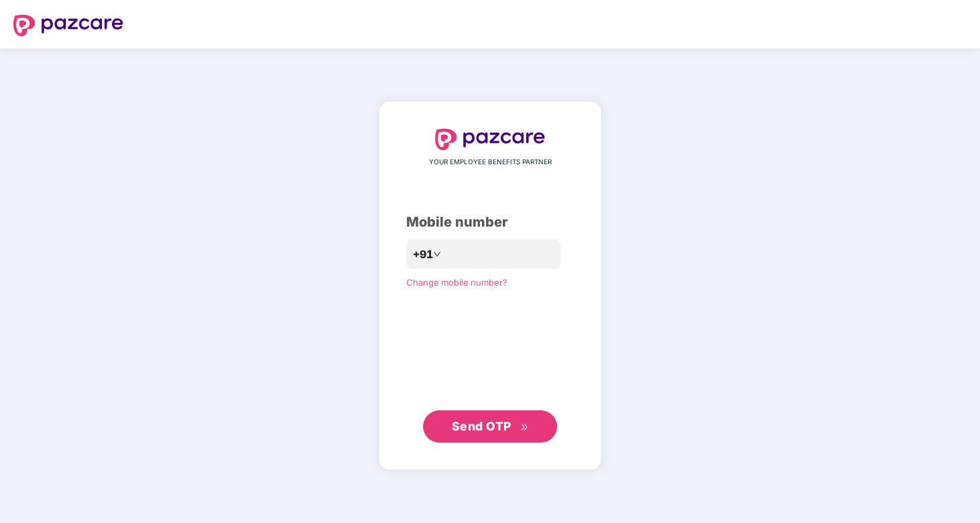 This screenshot has width=980, height=523. I want to click on span: Send OTP, so click(481, 426).